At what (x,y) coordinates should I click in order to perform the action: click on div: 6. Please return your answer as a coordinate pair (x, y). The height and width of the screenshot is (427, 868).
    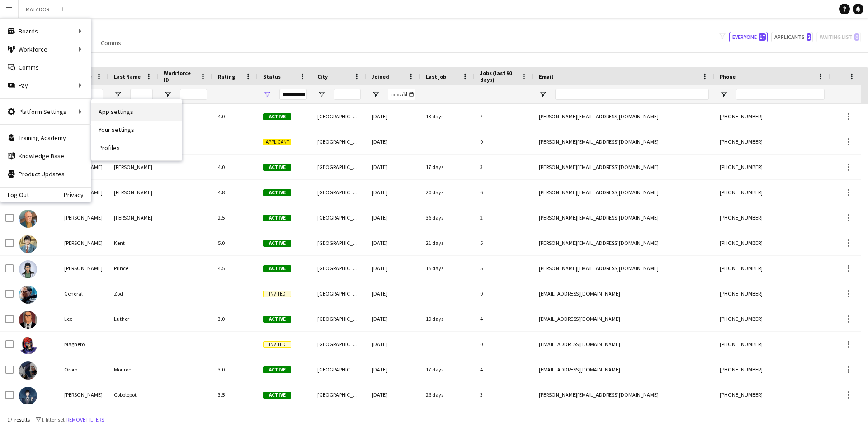
    Looking at the image, I should click on (504, 192).